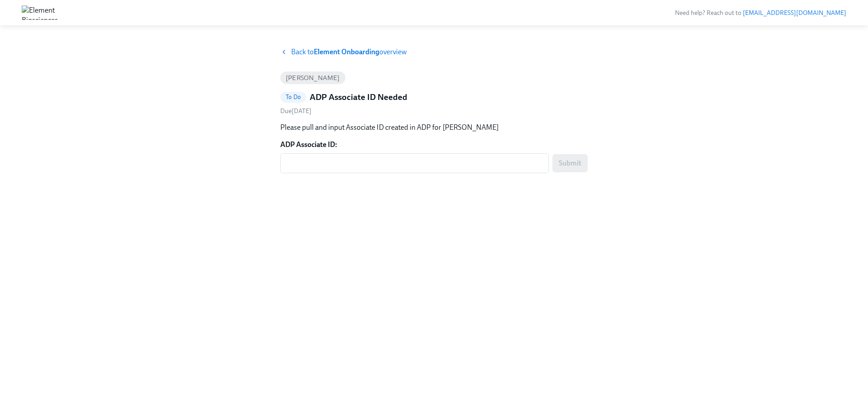 The width and height of the screenshot is (868, 412). I want to click on h5: ADP Associate ID Needed, so click(359, 97).